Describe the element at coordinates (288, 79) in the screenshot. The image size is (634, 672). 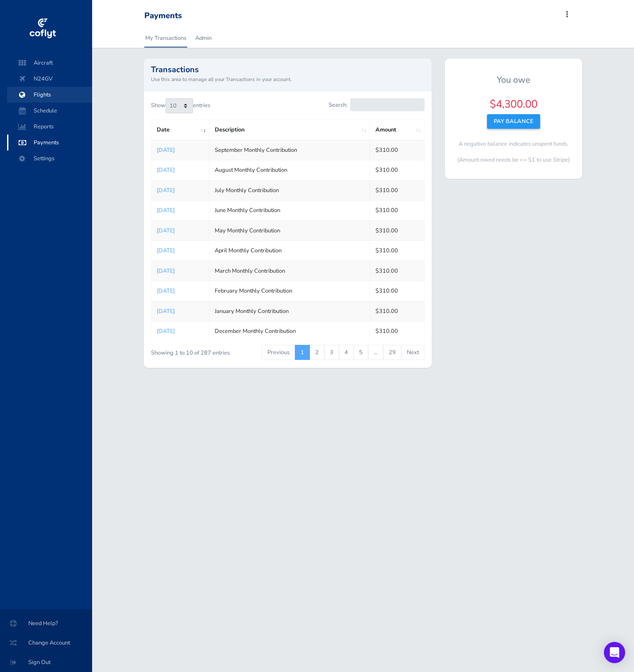
I see `small: Use this area to manage all your Transactions in your account.` at that location.